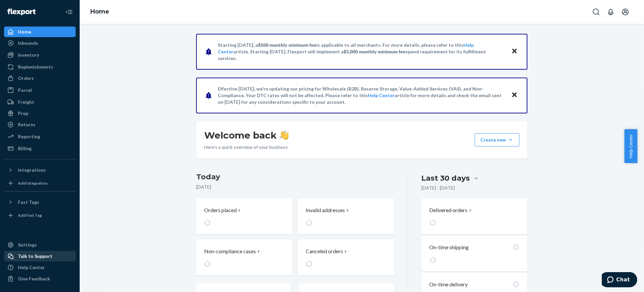 The image size is (644, 292). Describe the element at coordinates (27, 245) in the screenshot. I see `div: Settings` at that location.